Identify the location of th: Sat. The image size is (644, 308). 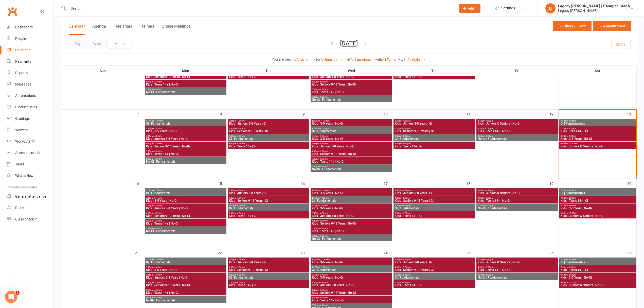
(597, 71).